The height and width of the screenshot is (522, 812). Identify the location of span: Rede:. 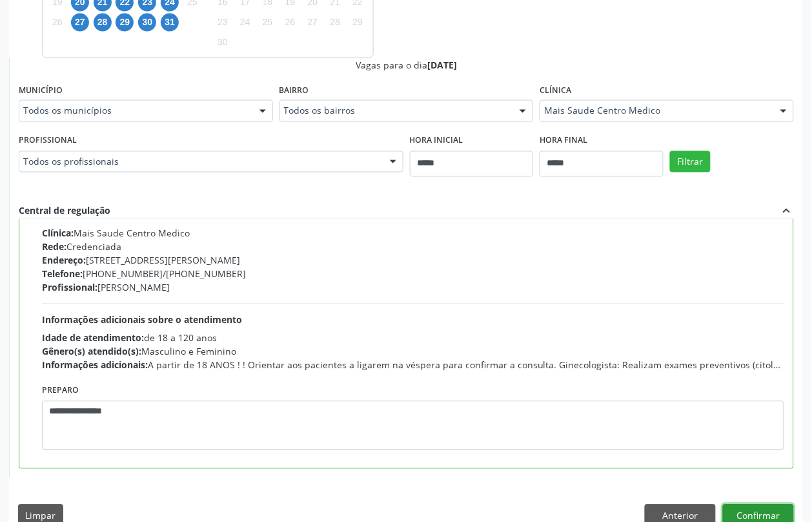
(54, 246).